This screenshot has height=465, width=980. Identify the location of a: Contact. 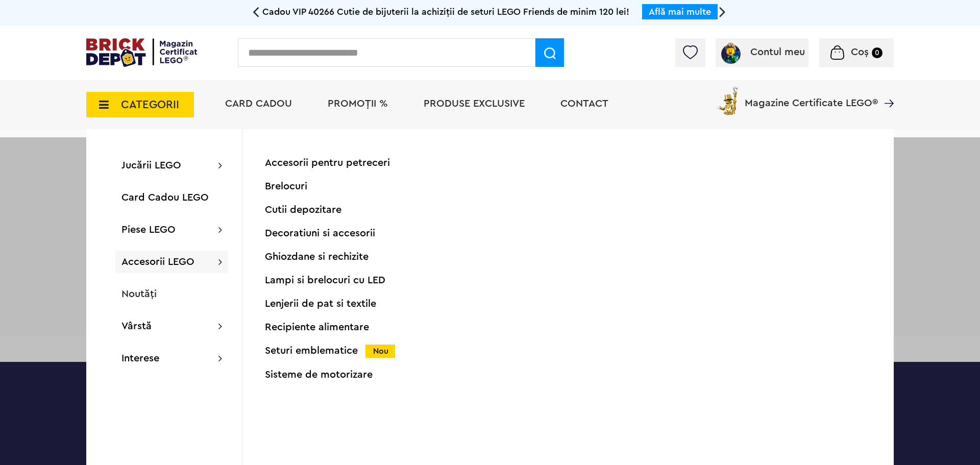
(585, 103).